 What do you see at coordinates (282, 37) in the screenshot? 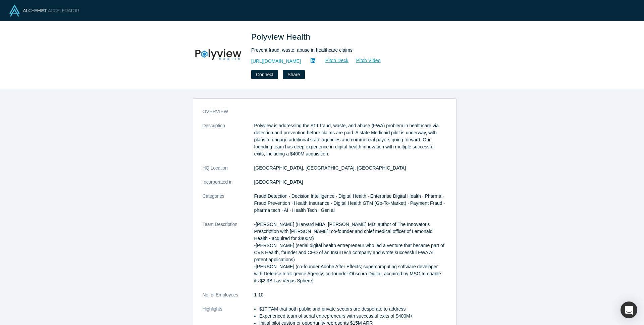
I see `span: Polyview Health` at bounding box center [282, 37].